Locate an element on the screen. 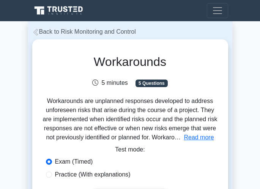  button: Toggle navigation is located at coordinates (217, 11).